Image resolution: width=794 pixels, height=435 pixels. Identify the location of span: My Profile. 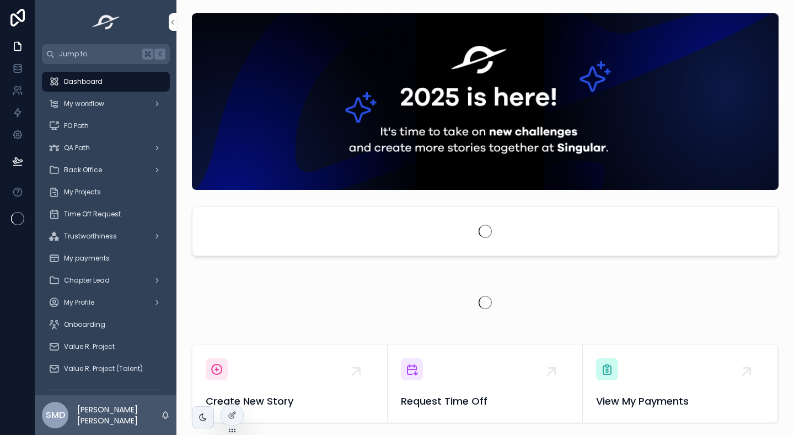
(79, 302).